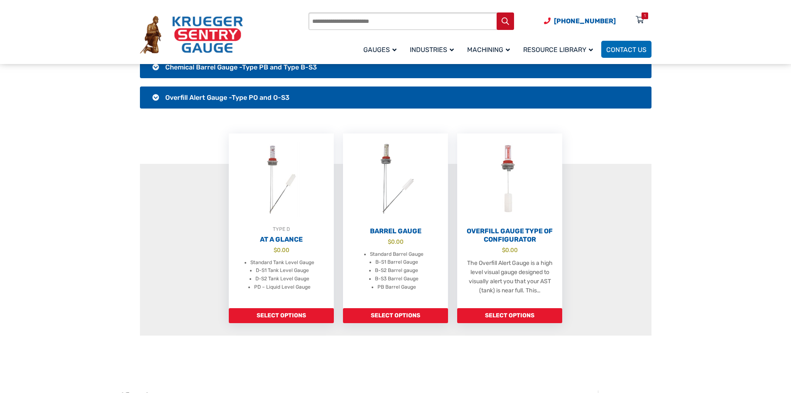 This screenshot has width=791, height=393. Describe the element at coordinates (191, 35) in the screenshot. I see `img: Krueger Sentry Gauge` at that location.